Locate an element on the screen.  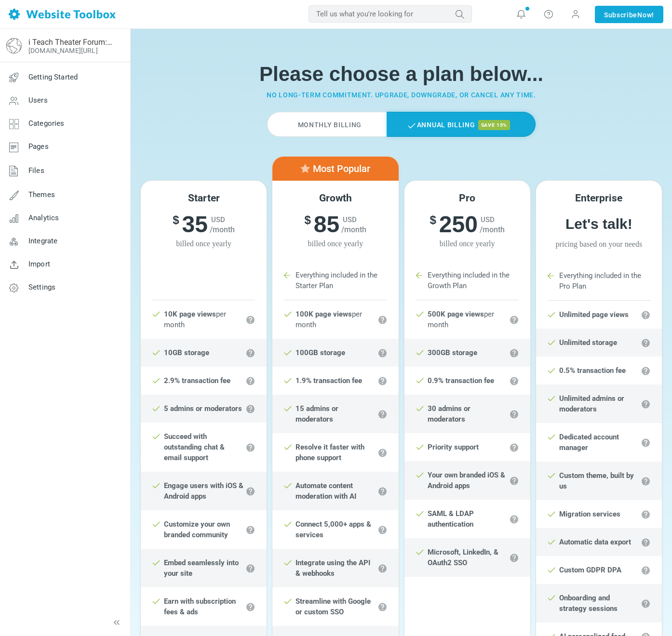
strong: Custom theme, built by us is located at coordinates (597, 481).